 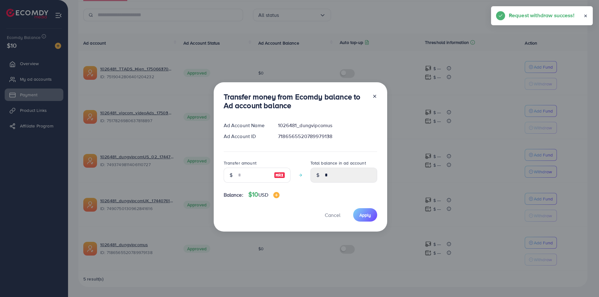 What do you see at coordinates (327, 136) in the screenshot?
I see `div: 7186565520789979138` at bounding box center [327, 136].